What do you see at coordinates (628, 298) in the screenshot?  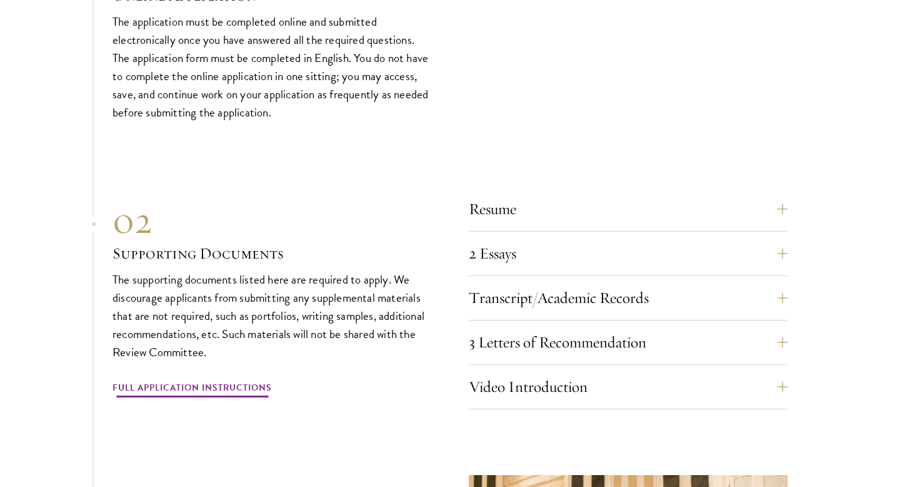 I see `button: Transcript/Academic Records` at bounding box center [628, 298].